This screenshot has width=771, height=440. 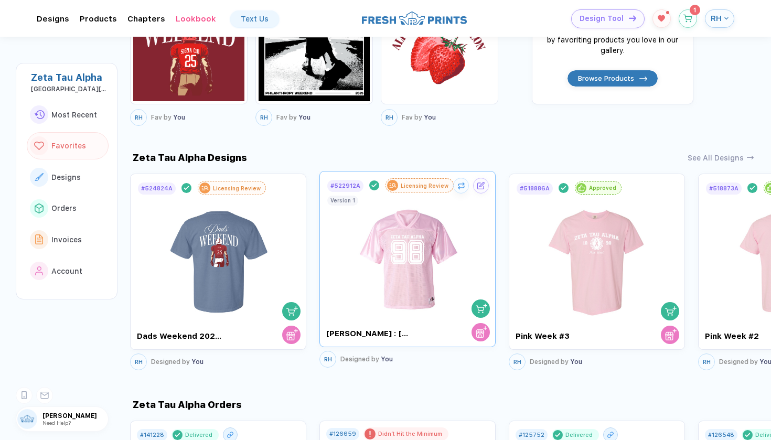 I want to click on span: Need Help?, so click(x=57, y=423).